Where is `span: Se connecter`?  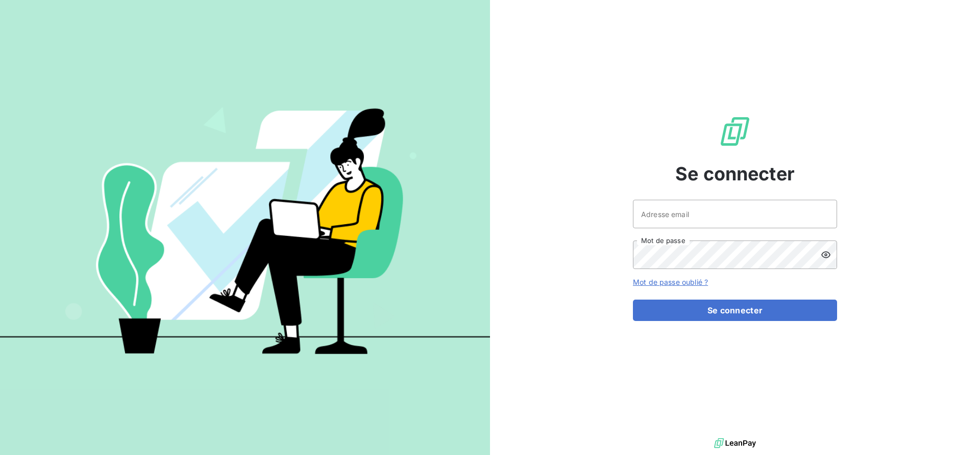 span: Se connecter is located at coordinates (735, 174).